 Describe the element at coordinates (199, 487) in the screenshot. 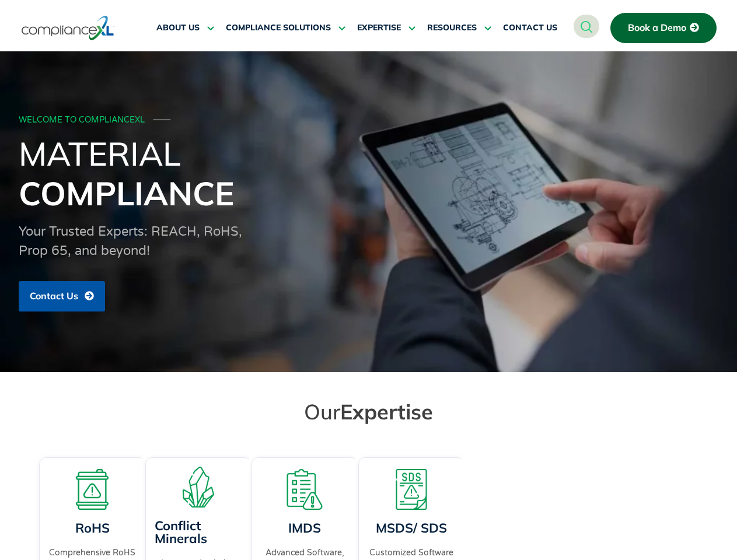

I see `img: A representation of minerals` at that location.